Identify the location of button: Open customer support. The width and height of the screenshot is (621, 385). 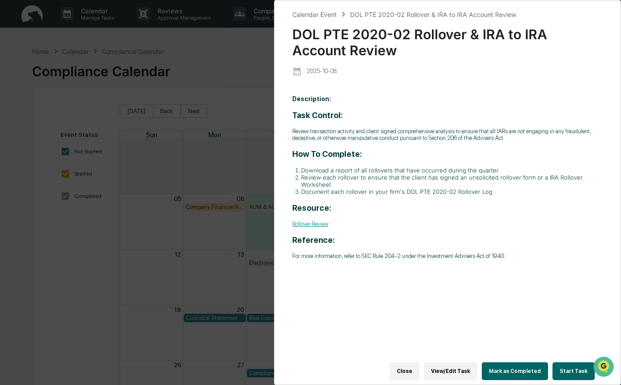
(11, 11).